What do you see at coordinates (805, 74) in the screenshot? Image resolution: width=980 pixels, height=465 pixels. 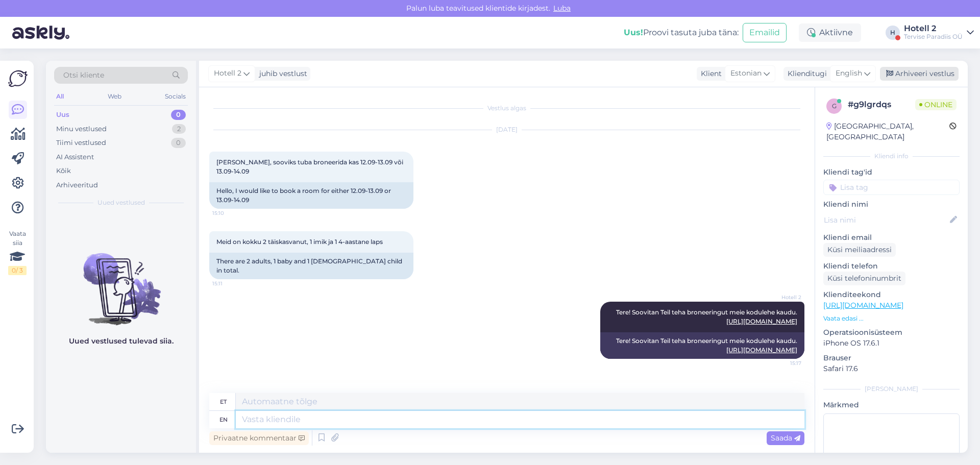 I see `div: Klienditugi` at bounding box center [805, 74].